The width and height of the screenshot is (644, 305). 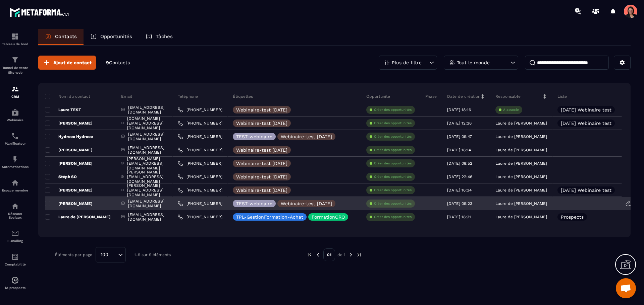 I want to click on a: emailemailE-mailing, so click(x=15, y=236).